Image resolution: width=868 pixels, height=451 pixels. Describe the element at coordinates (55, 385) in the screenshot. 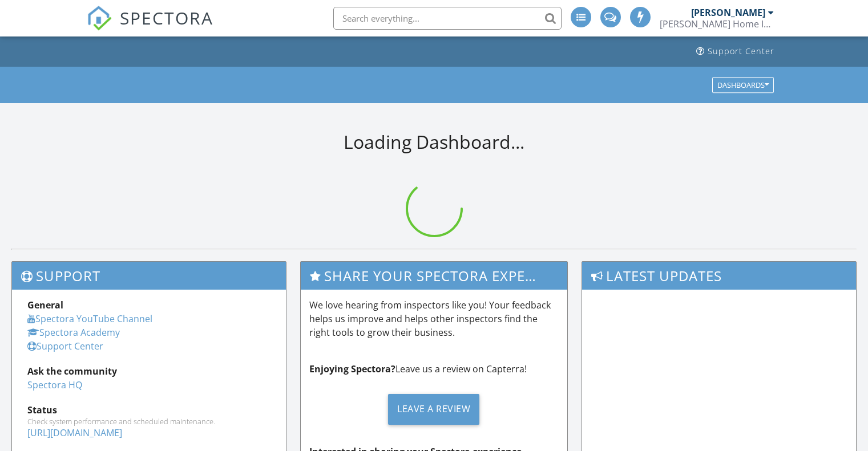

I see `a: Spectora HQ` at that location.